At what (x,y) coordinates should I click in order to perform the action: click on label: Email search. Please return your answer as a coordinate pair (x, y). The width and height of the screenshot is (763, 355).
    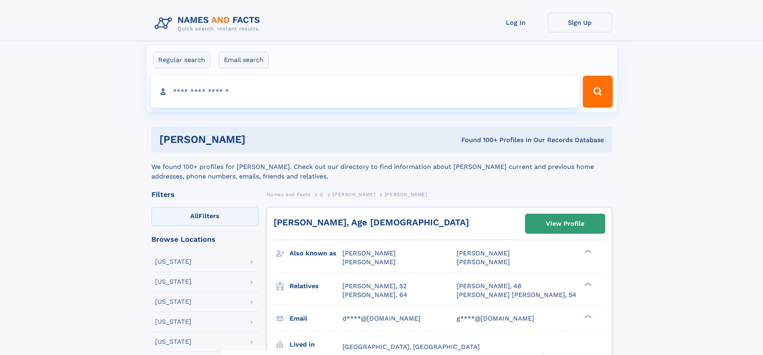
    Looking at the image, I should click on (244, 60).